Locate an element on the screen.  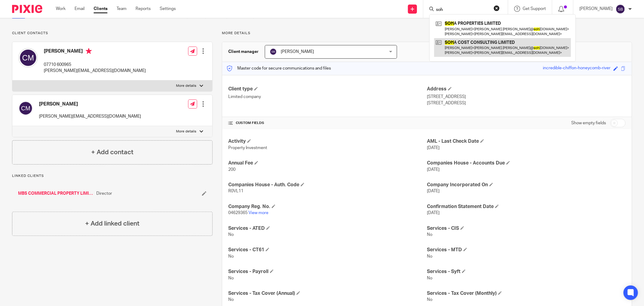
span: 200 is located at coordinates (232, 170).